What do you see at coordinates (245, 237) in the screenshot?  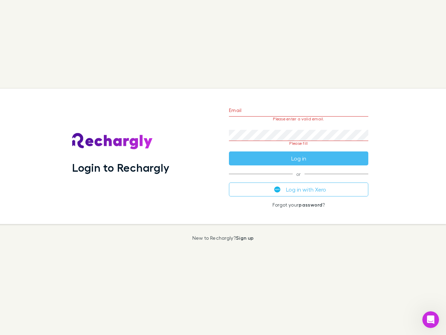 I see `a: Sign up` at bounding box center [245, 237].